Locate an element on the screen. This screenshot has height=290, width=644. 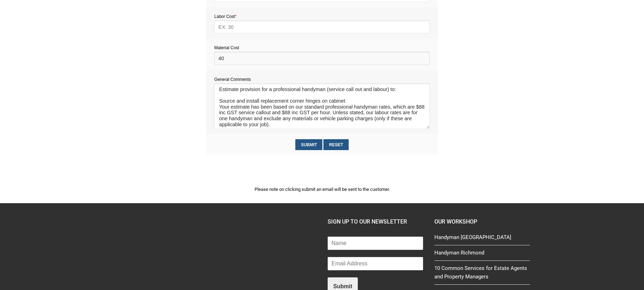
span: Labor Cost is located at coordinates (225, 16).